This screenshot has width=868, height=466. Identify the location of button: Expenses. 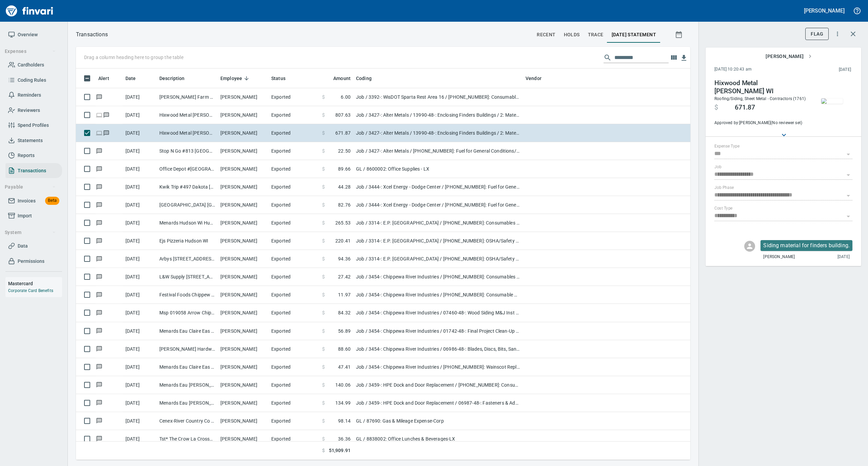
(30, 51).